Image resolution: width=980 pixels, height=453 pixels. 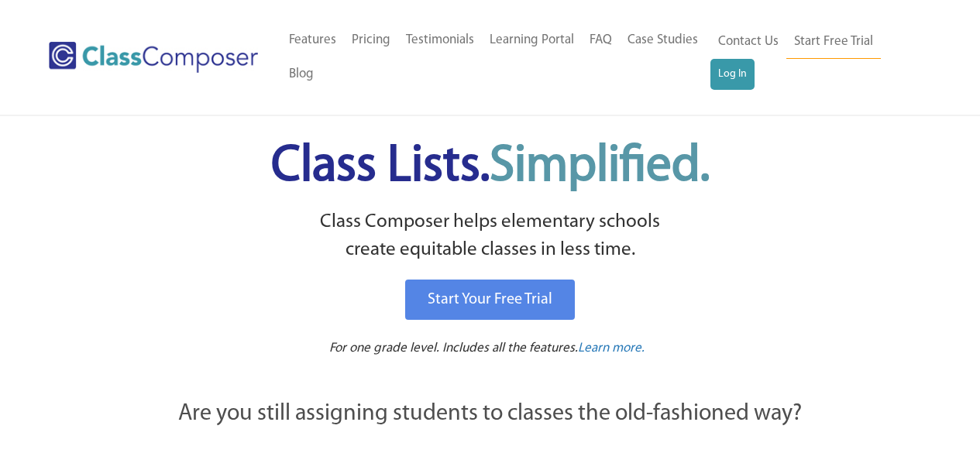 I want to click on a: Log In, so click(x=732, y=75).